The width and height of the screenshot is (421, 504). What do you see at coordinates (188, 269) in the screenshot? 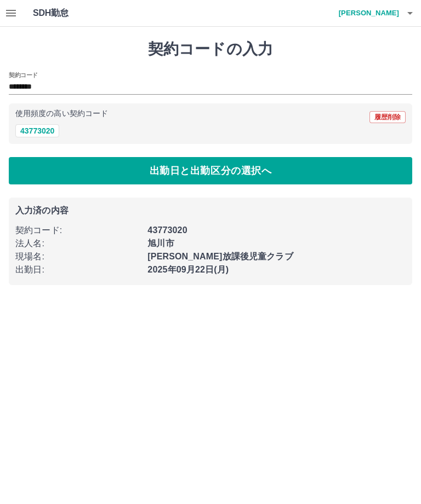
I see `b: 2025年09月22日(月)` at bounding box center [188, 269].